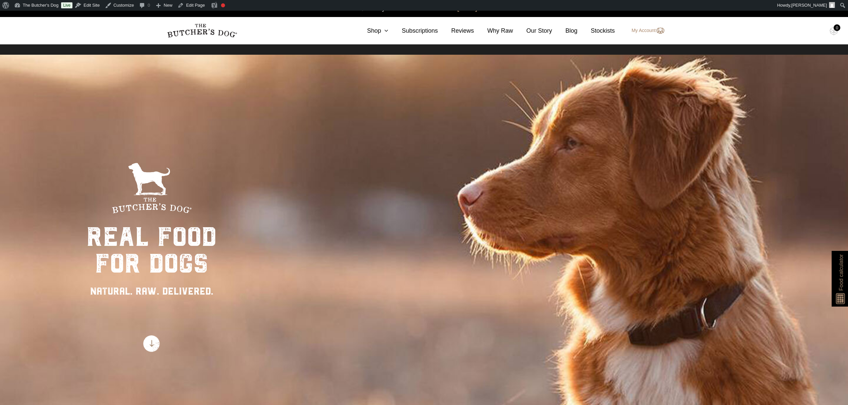 The image size is (848, 405). What do you see at coordinates (413, 31) in the screenshot?
I see `a: Subscriptions` at bounding box center [413, 31].